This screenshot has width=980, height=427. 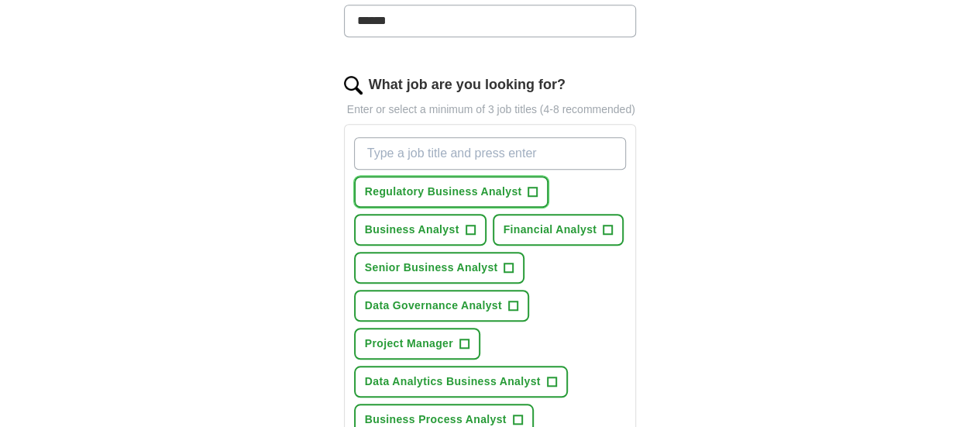 What do you see at coordinates (417, 343) in the screenshot?
I see `button: Project Manager` at bounding box center [417, 343].